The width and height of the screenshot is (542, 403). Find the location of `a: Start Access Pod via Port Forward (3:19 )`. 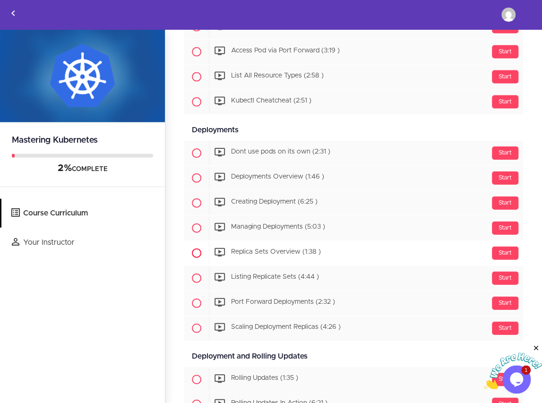

a: Start Access Pod via Port Forward (3:19 ) is located at coordinates (354, 52).